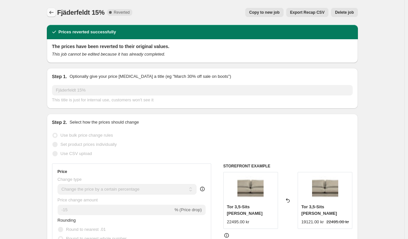 This screenshot has width=408, height=239. I want to click on input: -15, so click(115, 210).